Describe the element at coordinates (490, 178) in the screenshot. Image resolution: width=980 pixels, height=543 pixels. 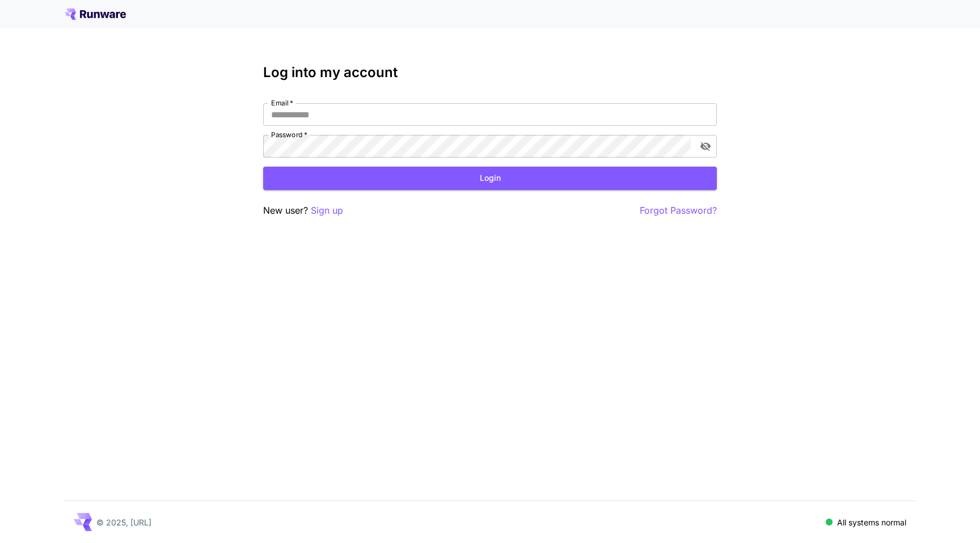
I see `button: Login` at that location.